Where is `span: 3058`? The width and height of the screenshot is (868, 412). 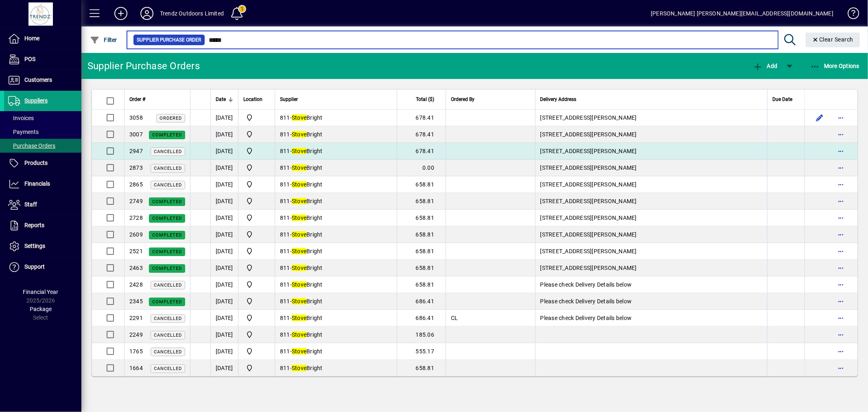
span: 3058 is located at coordinates (136, 117).